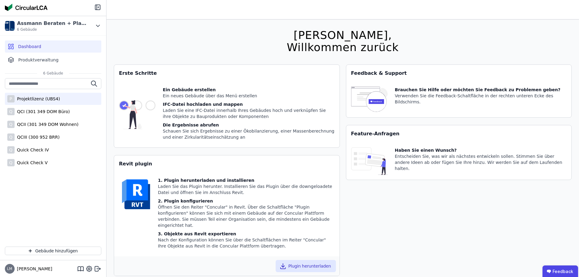  Describe the element at coordinates (249, 96) in the screenshot. I see `div: Ein neues Gebäude über das Menü erstellen` at that location.